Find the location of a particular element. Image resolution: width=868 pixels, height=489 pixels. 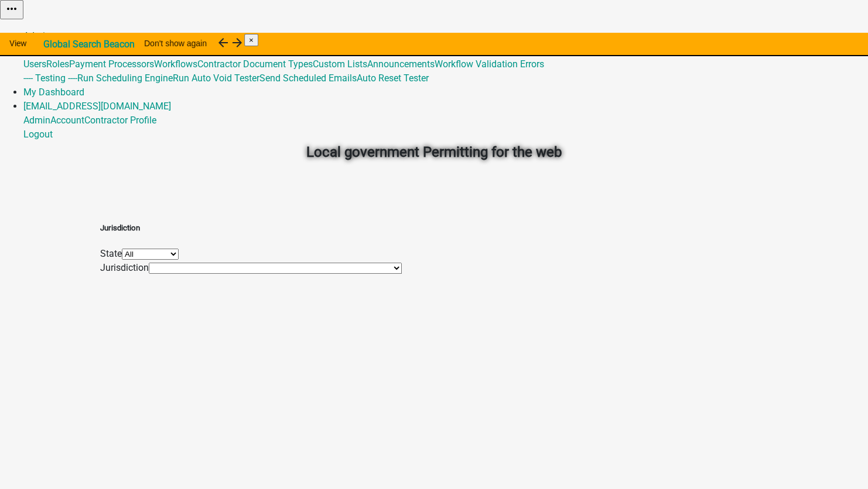

i: arrow_forward is located at coordinates (237, 43).